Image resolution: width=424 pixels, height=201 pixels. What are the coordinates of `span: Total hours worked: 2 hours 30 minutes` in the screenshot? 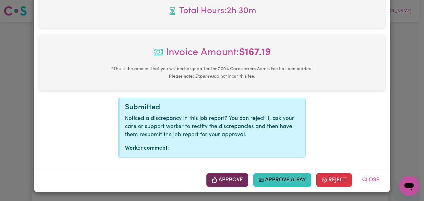 It's located at (212, 11).